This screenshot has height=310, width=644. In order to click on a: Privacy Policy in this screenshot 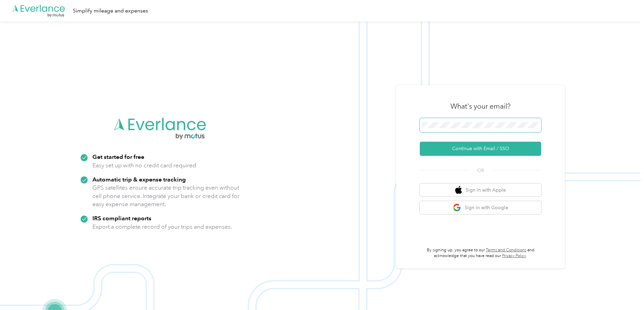, I will do `click(514, 256)`.